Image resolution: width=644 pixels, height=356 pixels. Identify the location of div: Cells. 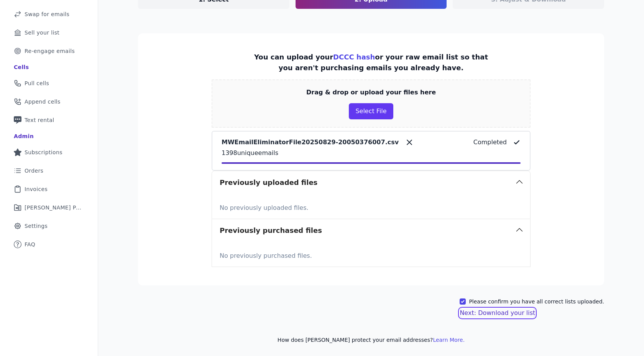
(21, 67).